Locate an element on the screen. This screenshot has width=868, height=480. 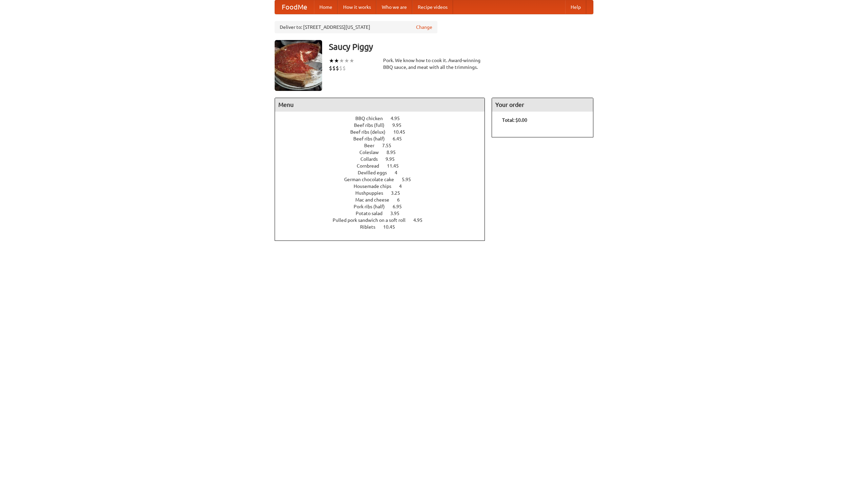
a: Help is located at coordinates (576, 7).